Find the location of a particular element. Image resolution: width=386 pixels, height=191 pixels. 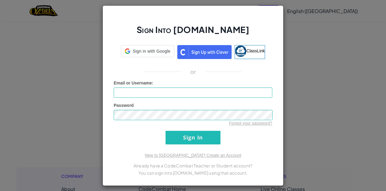

span: Sign in with Google is located at coordinates (152, 51).